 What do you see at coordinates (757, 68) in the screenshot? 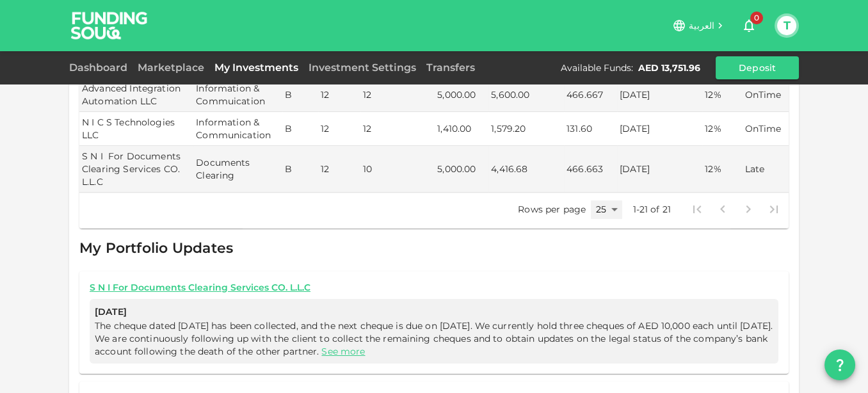
I see `button: Deposit` at bounding box center [757, 68].